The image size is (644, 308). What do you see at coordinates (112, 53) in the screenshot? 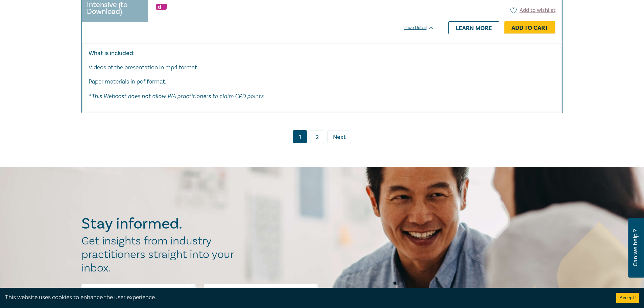
I see `strong: What is included:` at bounding box center [112, 53].